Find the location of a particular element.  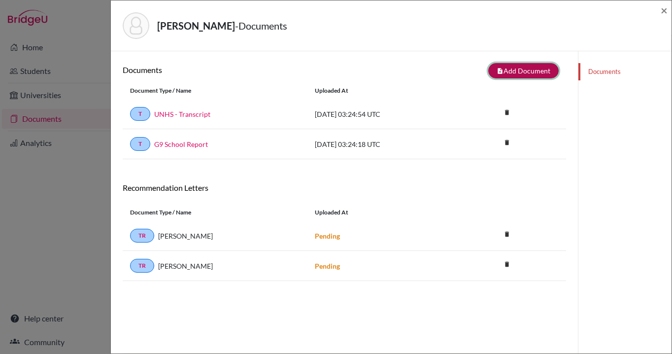

button: Close is located at coordinates (664, 10).